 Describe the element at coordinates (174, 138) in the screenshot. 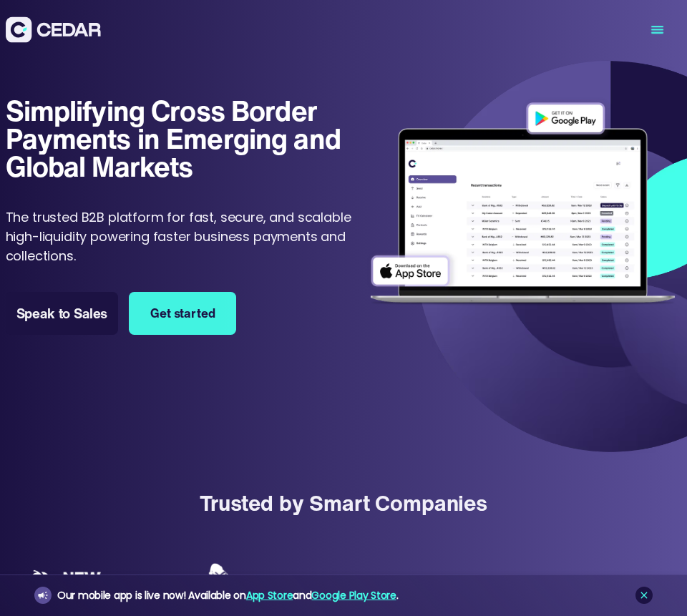

I see `h1: Simplifying Cross Border Payments in Emerging and Global Markets` at that location.